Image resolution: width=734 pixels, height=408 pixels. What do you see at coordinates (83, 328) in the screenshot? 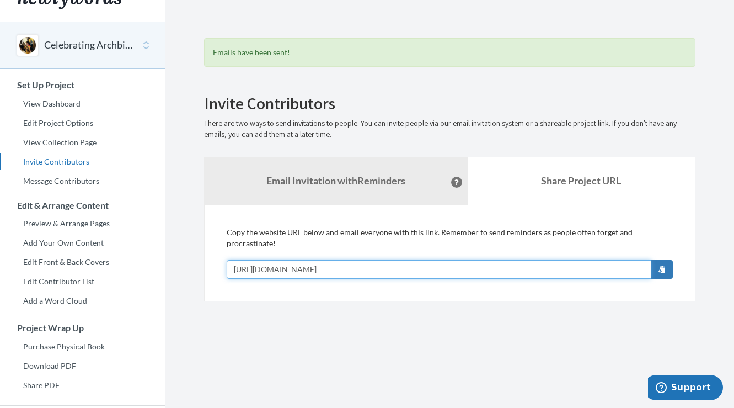
I see `h3: Project Wrap Up` at bounding box center [83, 328].